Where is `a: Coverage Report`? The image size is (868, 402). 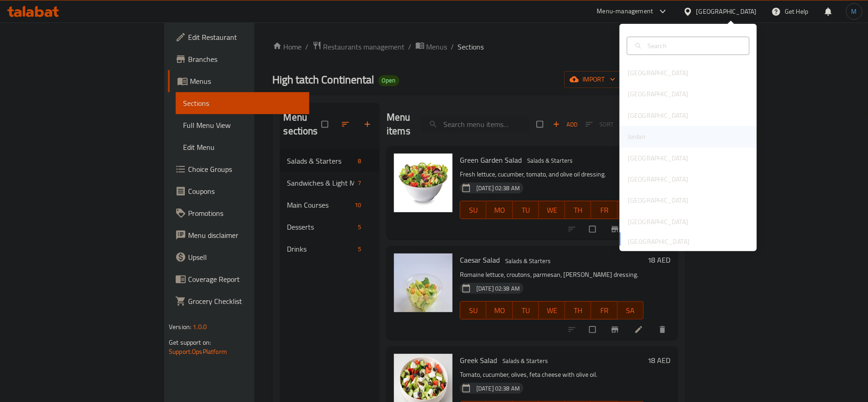 a: Coverage Report is located at coordinates (238, 279).